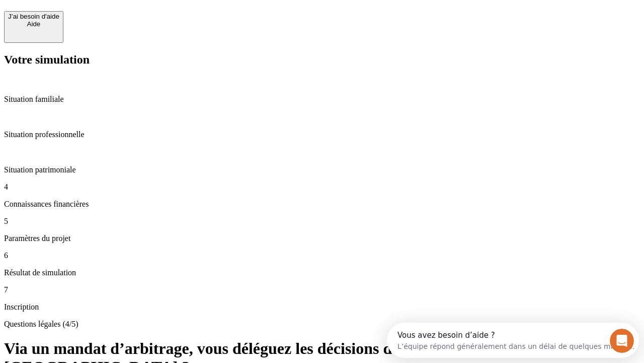 Image resolution: width=644 pixels, height=363 pixels. Describe the element at coordinates (322, 221) in the screenshot. I see `p: 5` at that location.